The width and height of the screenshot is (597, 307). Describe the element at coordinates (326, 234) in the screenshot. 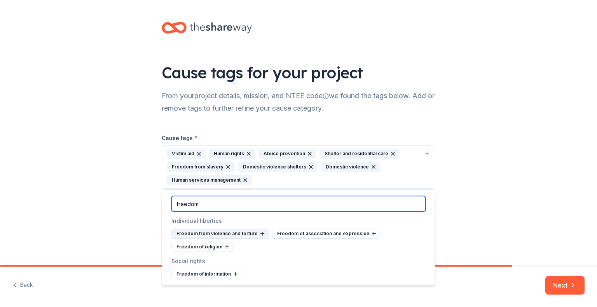

I see `div: Freedom of association and expression` at that location.